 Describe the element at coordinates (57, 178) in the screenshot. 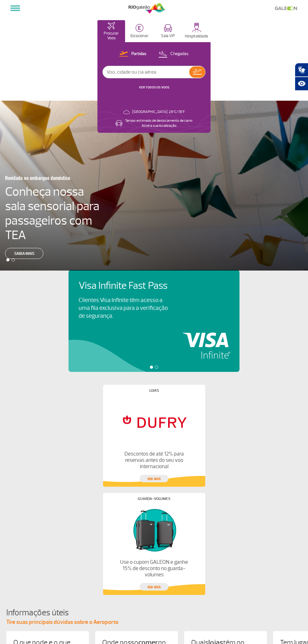

I see `h3: Novidade no embarque doméstico` at that location.